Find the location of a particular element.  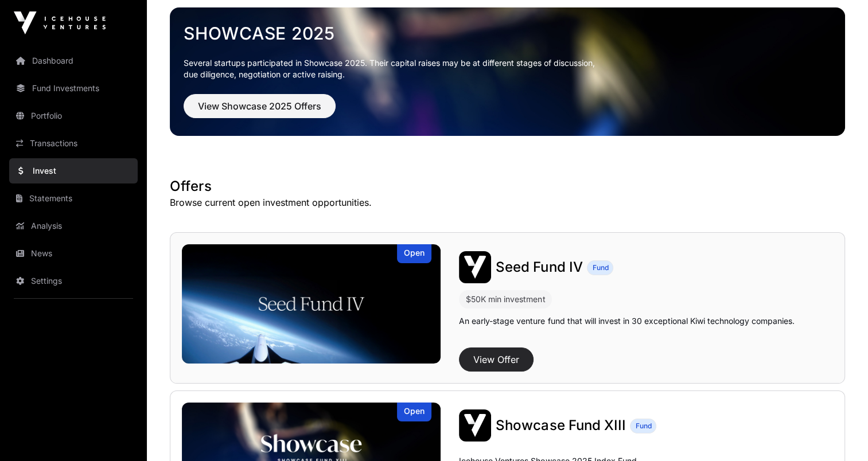

a: Showcase Fund XIII is located at coordinates (560, 426).